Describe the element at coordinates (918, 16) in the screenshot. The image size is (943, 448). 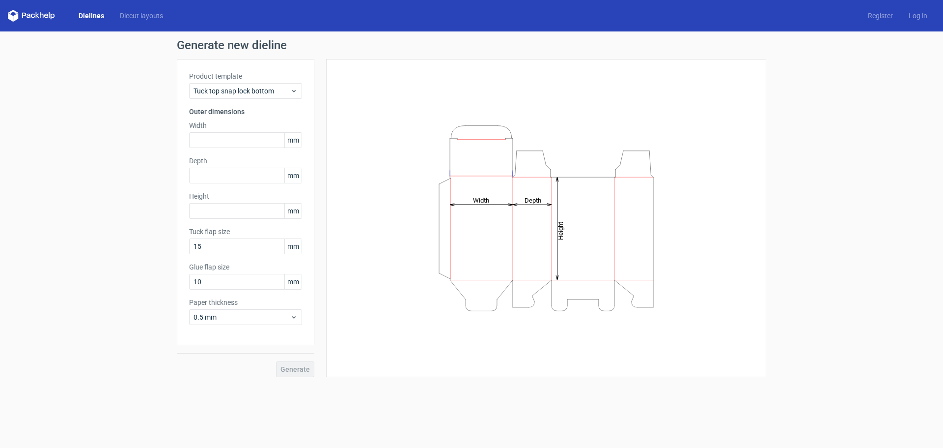
I see `a: Log in` at that location.